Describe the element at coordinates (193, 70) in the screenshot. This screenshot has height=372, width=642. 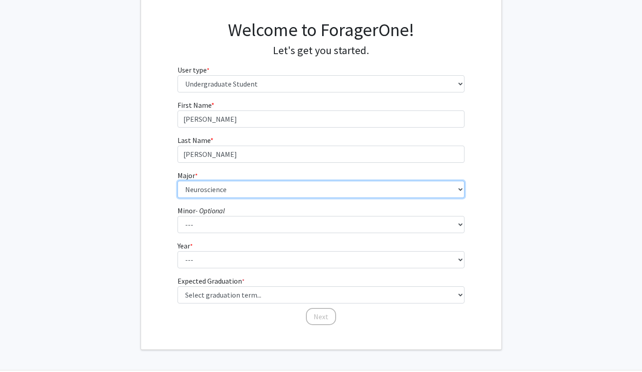
I see `label: User type` at that location.